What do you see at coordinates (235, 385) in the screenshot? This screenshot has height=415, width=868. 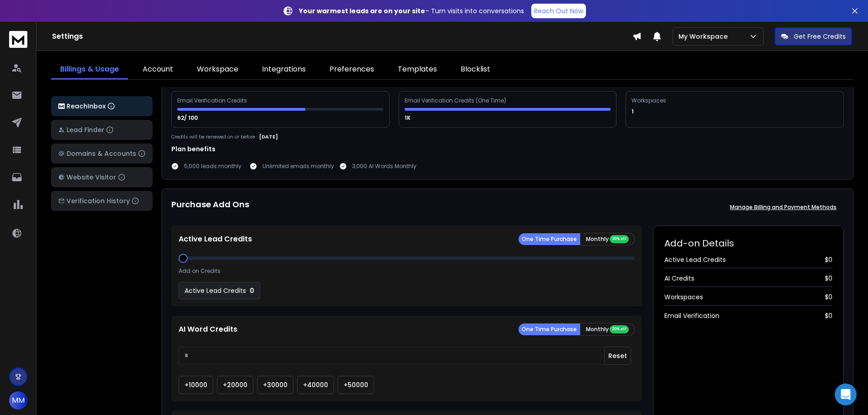 I see `button: +20000` at bounding box center [235, 385].